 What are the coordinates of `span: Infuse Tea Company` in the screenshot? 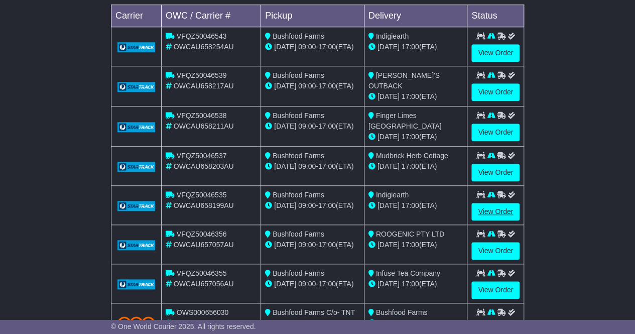 It's located at (408, 273).